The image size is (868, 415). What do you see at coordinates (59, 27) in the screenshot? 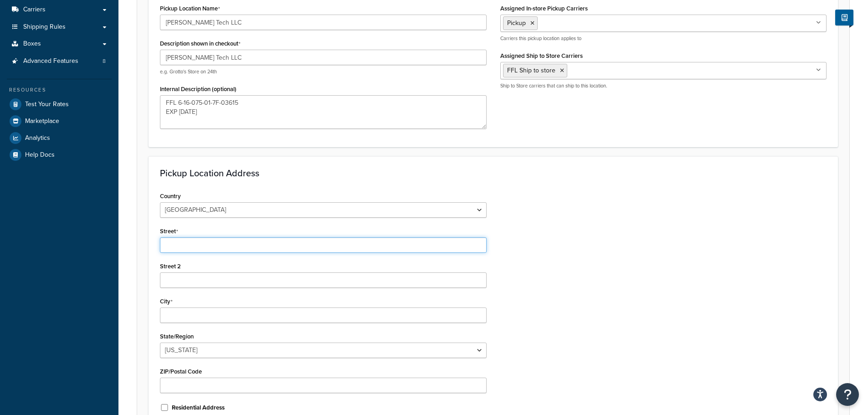
I see `a: Shipping Rules` at bounding box center [59, 27].